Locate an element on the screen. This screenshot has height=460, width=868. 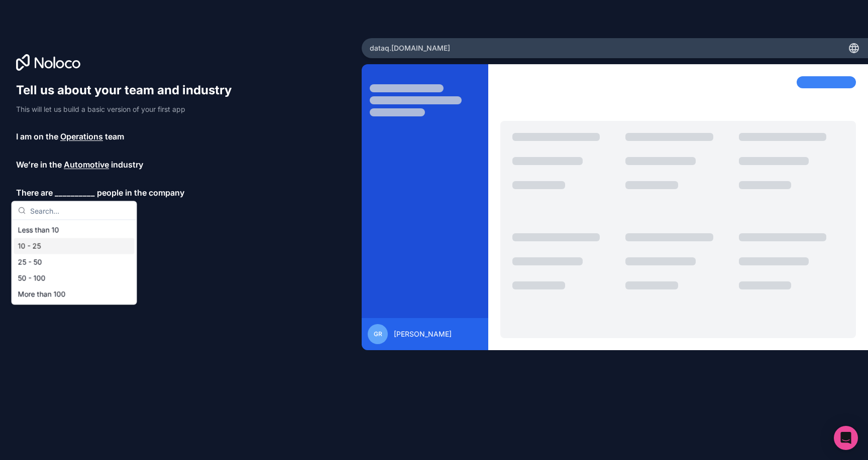
span: GR is located at coordinates (378, 335).